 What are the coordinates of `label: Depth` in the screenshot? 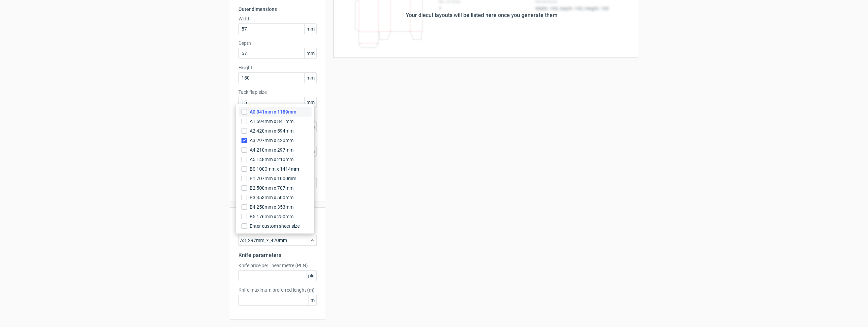 It's located at (277, 43).